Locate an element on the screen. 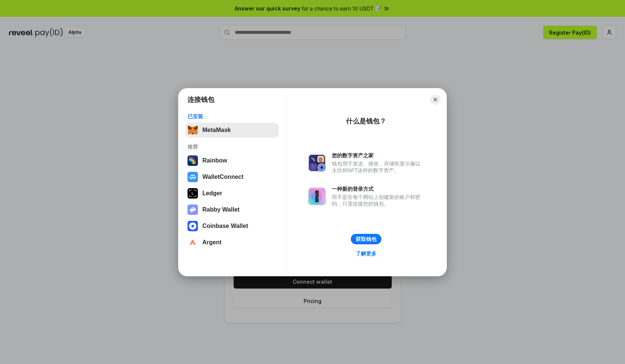 This screenshot has height=364, width=625. img: svg+xml,%3Csvg%20xmlns%3D%22http%3A%2F%2Fwww.w3.org%2F2000%2Fsvg%22%20width%3D%2228%22%20height%3... is located at coordinates (193, 194).